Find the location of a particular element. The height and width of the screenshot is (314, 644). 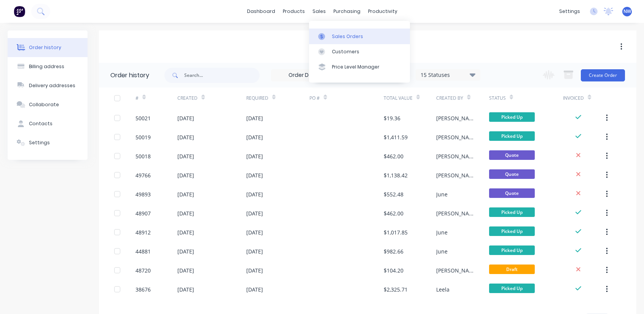

img: Factory is located at coordinates (19, 12).